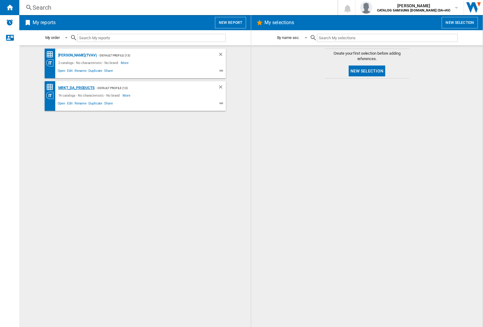 Image resolution: width=483 pixels, height=327 pixels. I want to click on span: Create your first selection before adding references., so click(367, 56).